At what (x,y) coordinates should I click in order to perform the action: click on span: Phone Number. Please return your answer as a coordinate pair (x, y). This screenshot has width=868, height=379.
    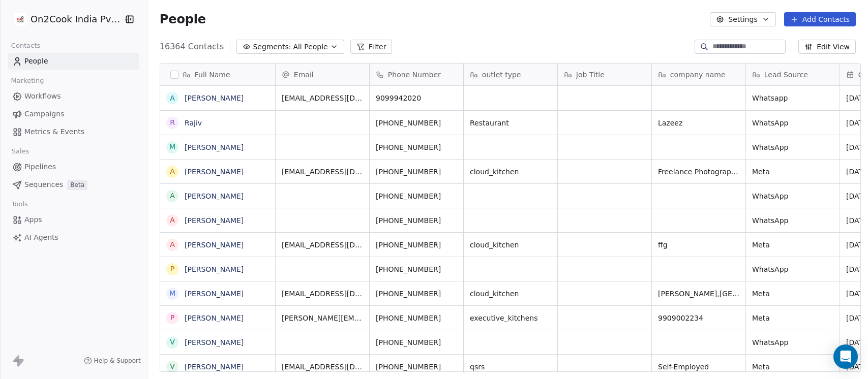
    Looking at the image, I should click on (414, 75).